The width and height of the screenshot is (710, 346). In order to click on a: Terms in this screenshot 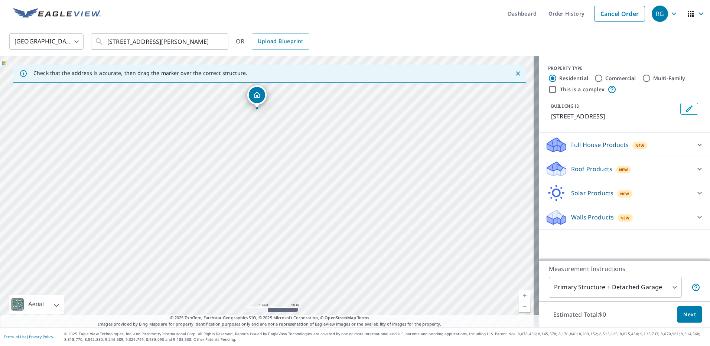, I will do `click(363, 318)`.